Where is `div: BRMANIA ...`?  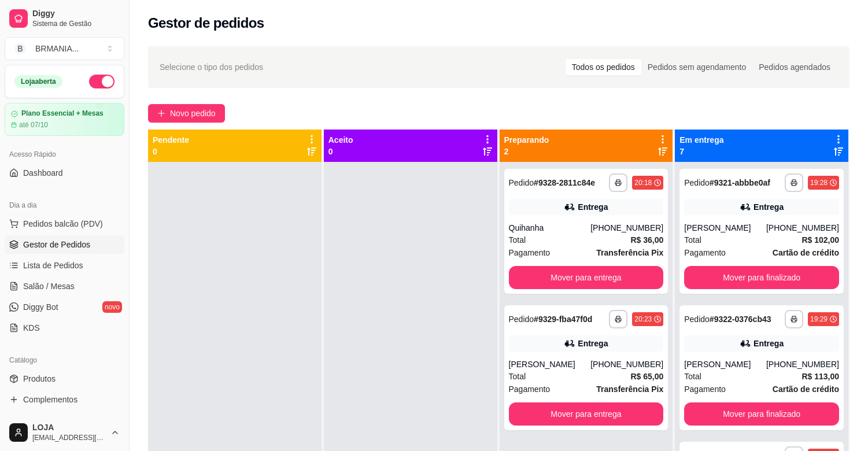 div: BRMANIA ... is located at coordinates (57, 49).